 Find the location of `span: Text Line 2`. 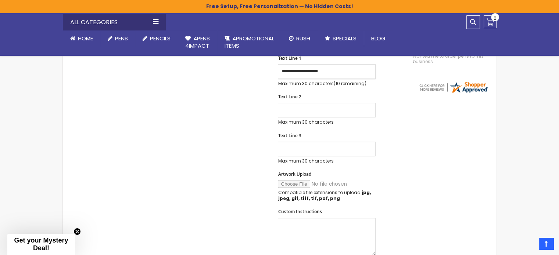

span: Text Line 2 is located at coordinates (289, 97).